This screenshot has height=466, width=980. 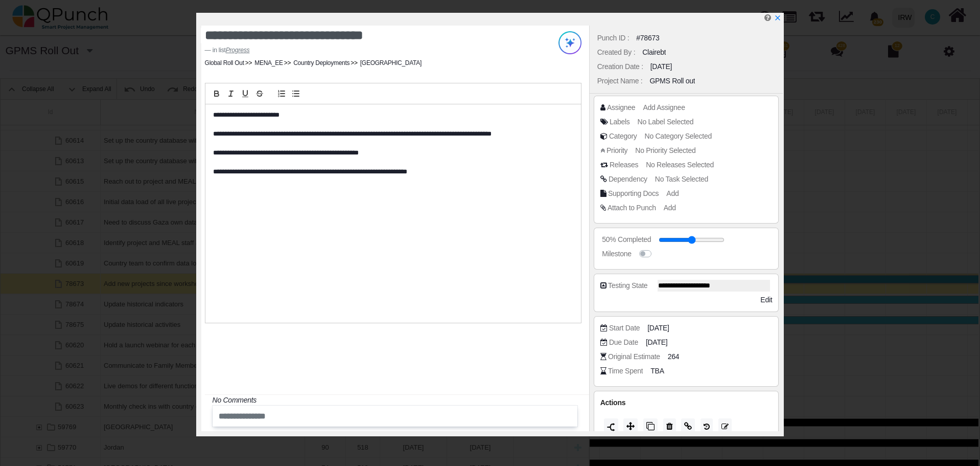 What do you see at coordinates (651, 426) in the screenshot?
I see `button: Copy` at bounding box center [651, 426].